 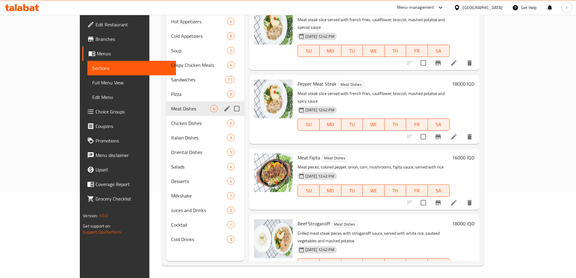 What do you see at coordinates (199, 239) in the screenshot?
I see `span: Cold Drinks` at bounding box center [199, 239].